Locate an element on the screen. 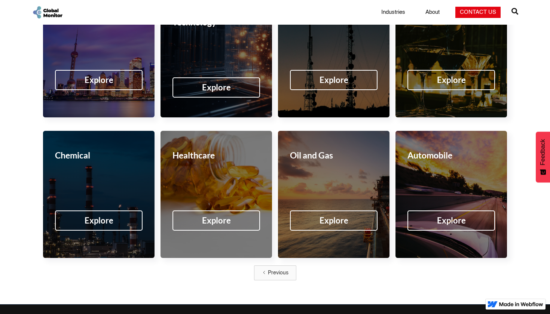 The height and width of the screenshot is (314, 550). a: About is located at coordinates (433, 12).